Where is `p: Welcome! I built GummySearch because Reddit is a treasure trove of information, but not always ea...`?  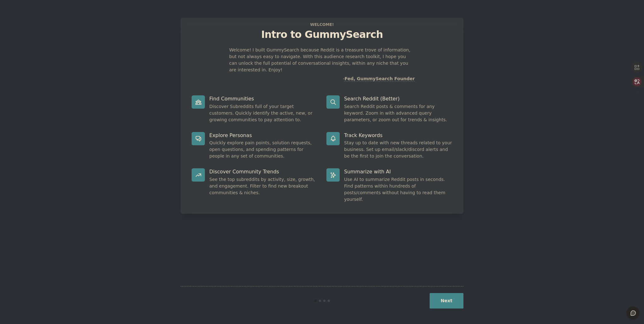
p: Welcome! I built GummySearch because Reddit is a treasure trove of information, but not always ea... is located at coordinates (322, 60).